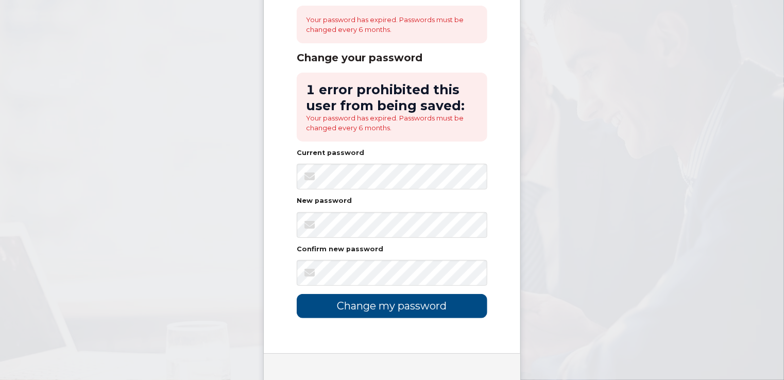 The height and width of the screenshot is (380, 784). Describe the element at coordinates (340, 249) in the screenshot. I see `label: Confirm new password` at that location.